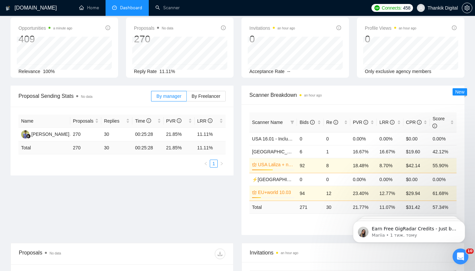 This screenshot has height=271, width=475. Describe the element at coordinates (443, 165) in the screenshot. I see `td: 55.90%` at that location.